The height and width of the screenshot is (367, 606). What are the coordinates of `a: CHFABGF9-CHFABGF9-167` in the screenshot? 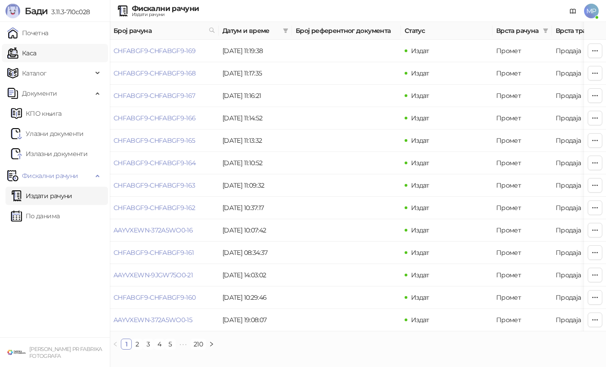 It's located at (154, 96).